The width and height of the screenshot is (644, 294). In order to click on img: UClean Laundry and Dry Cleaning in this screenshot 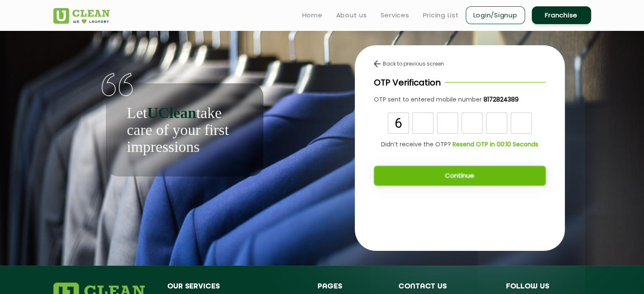, I will do `click(81, 15)`.